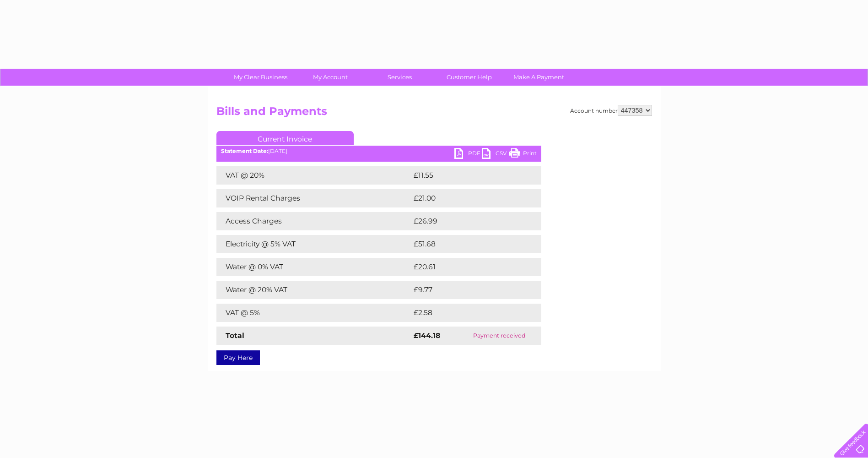 The height and width of the screenshot is (458, 868). Describe the element at coordinates (467, 267) in the screenshot. I see `td: £20.61` at that location.